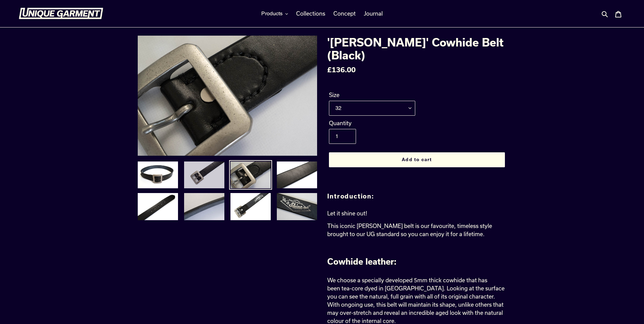  I want to click on a: Journal, so click(373, 14).